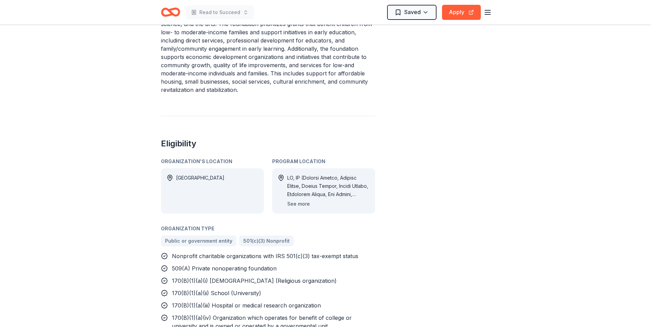  Describe the element at coordinates (268, 229) in the screenshot. I see `div: Organization Type` at that location.